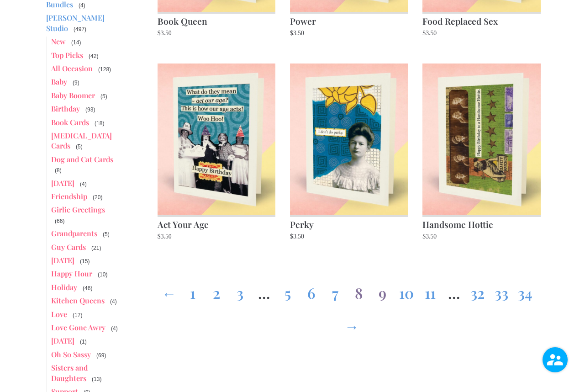  What do you see at coordinates (311, 290) in the screenshot?
I see `a: Page 6` at bounding box center [311, 290].